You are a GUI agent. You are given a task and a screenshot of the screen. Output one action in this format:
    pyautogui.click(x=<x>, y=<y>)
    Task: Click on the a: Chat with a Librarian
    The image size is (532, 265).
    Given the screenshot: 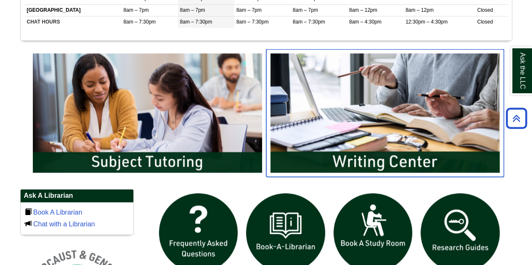 What is the action you would take?
    pyautogui.click(x=64, y=224)
    